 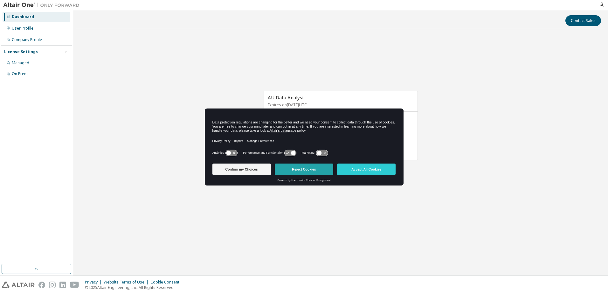 What do you see at coordinates (94, 282) in the screenshot?
I see `div: Privacy` at bounding box center [94, 282].